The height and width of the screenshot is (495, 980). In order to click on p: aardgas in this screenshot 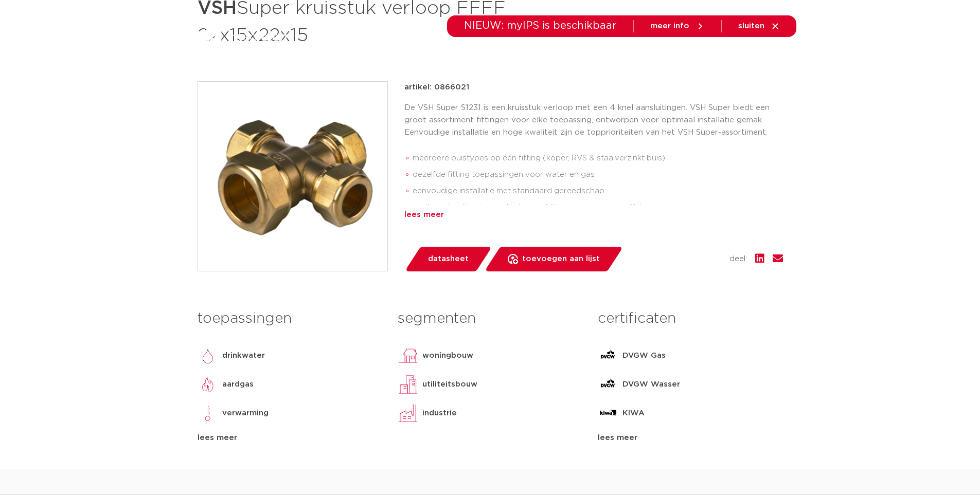, I will do `click(238, 385)`.